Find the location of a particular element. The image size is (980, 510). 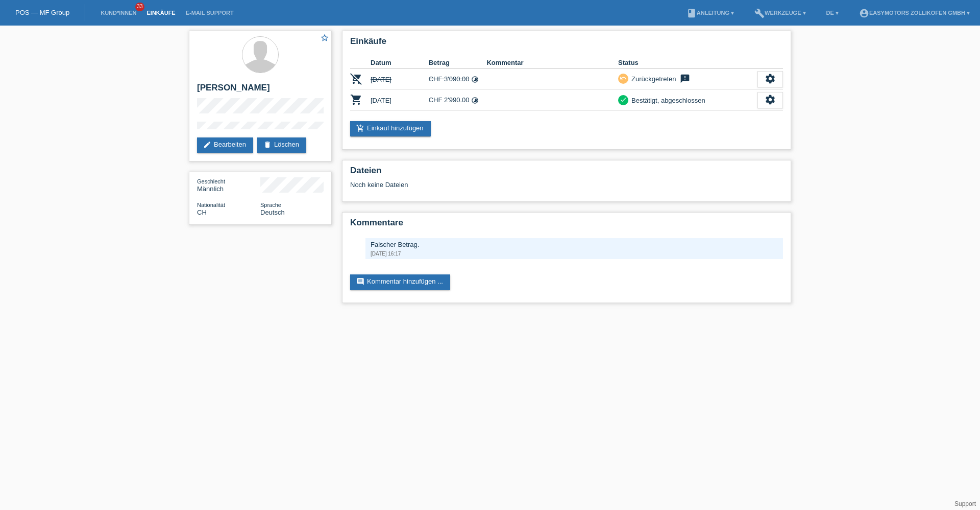

i: build is located at coordinates (760, 14).